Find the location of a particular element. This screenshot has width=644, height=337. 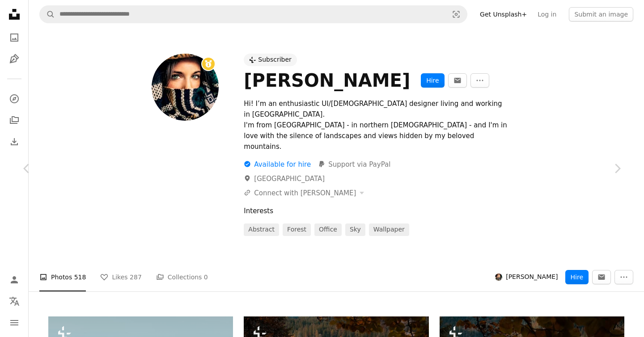

a: Log in is located at coordinates (547, 14).